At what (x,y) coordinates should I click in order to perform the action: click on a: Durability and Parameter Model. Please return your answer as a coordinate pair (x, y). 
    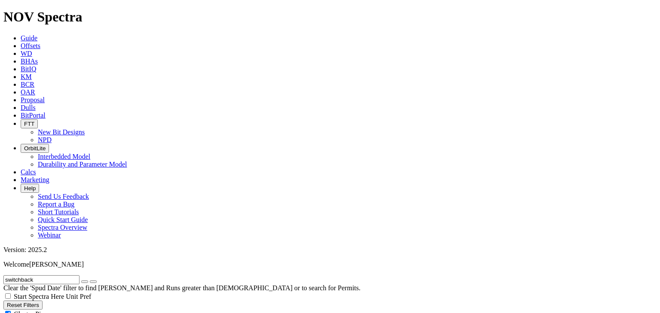
    Looking at the image, I should click on (82, 164).